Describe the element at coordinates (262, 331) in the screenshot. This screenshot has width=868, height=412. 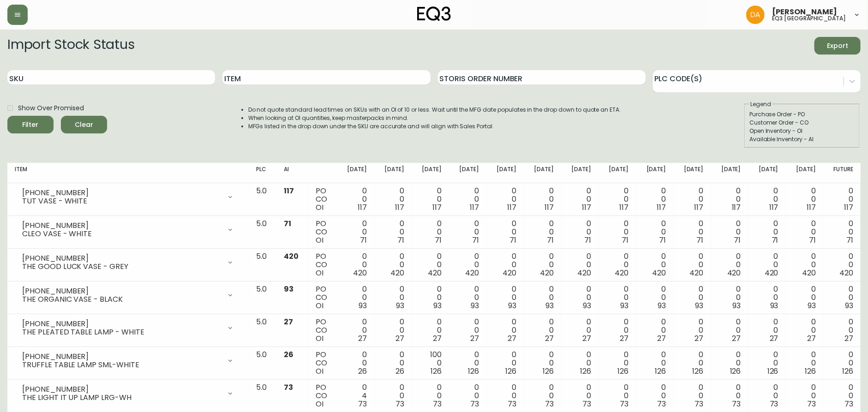
I see `td: 5.0` at that location.